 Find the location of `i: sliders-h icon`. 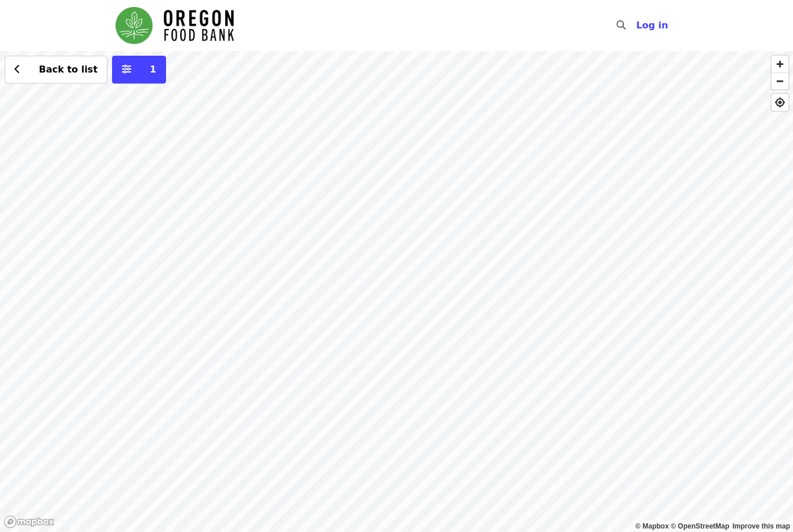

i: sliders-h icon is located at coordinates (127, 69).